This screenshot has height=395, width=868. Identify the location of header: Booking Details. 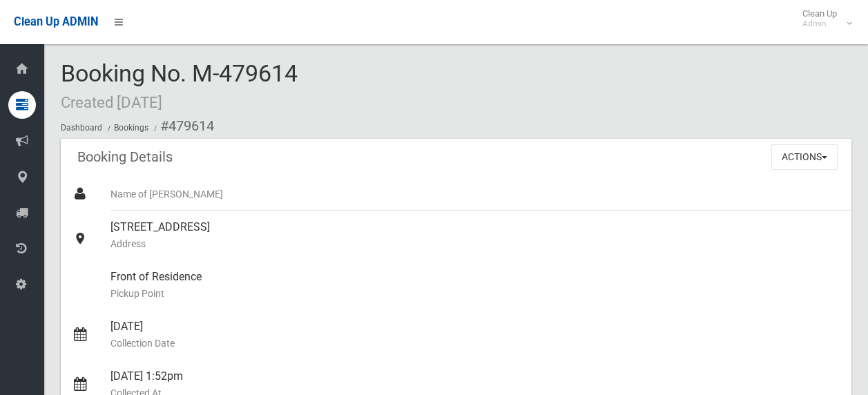
(125, 157).